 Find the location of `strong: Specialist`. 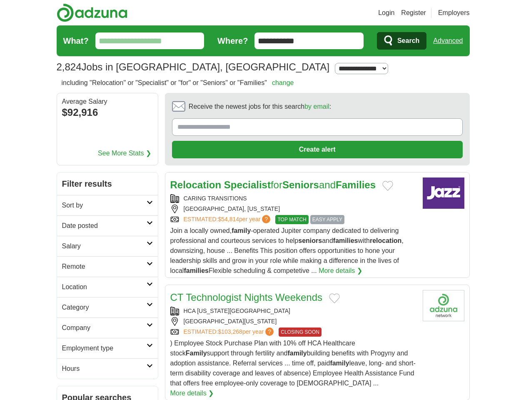

strong: Specialist is located at coordinates (247, 184).